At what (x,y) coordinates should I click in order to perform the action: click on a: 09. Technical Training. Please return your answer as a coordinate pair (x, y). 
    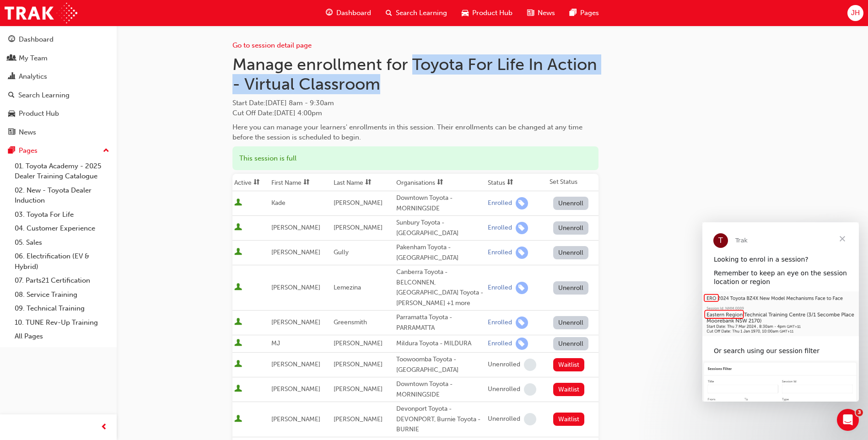
    Looking at the image, I should click on (62, 309).